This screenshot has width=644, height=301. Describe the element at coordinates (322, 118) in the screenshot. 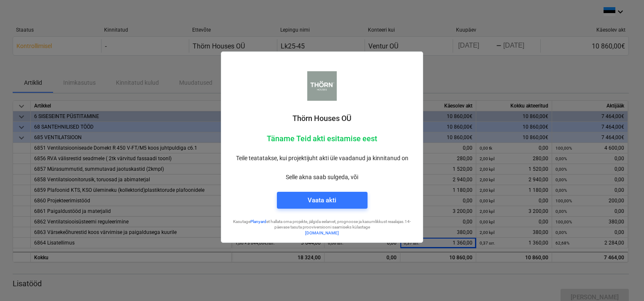

I see `p: Thörn Houses OÜ` at that location.